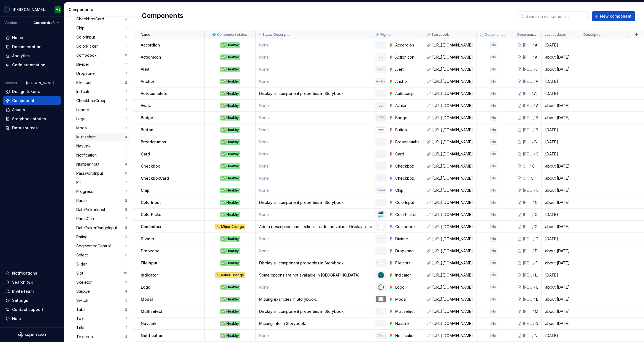 Image resolution: width=644 pixels, height=342 pixels. Describe the element at coordinates (98, 228) in the screenshot. I see `div: DatePickerRangeInput` at that location.